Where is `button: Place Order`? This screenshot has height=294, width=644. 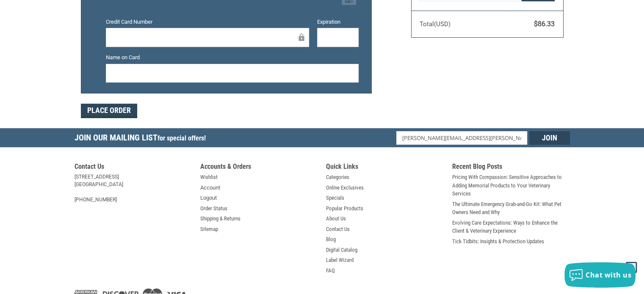
button: Place Order is located at coordinates (109, 111).